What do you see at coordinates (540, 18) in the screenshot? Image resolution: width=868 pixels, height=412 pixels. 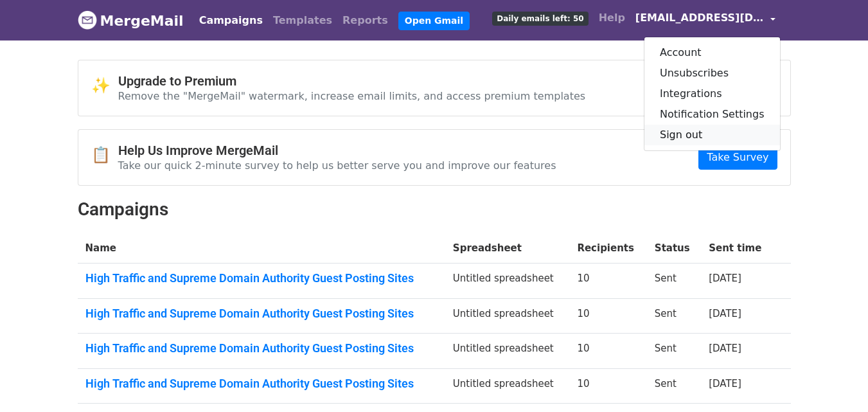 I see `a: Daily emails left: 50` at bounding box center [540, 18].